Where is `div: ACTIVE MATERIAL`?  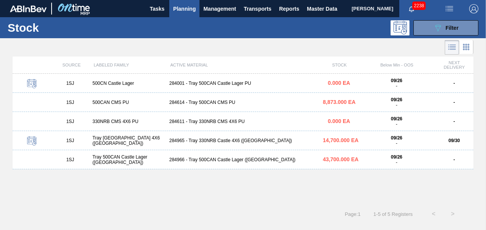 div: ACTIVE MATERIAL is located at coordinates (244, 65).